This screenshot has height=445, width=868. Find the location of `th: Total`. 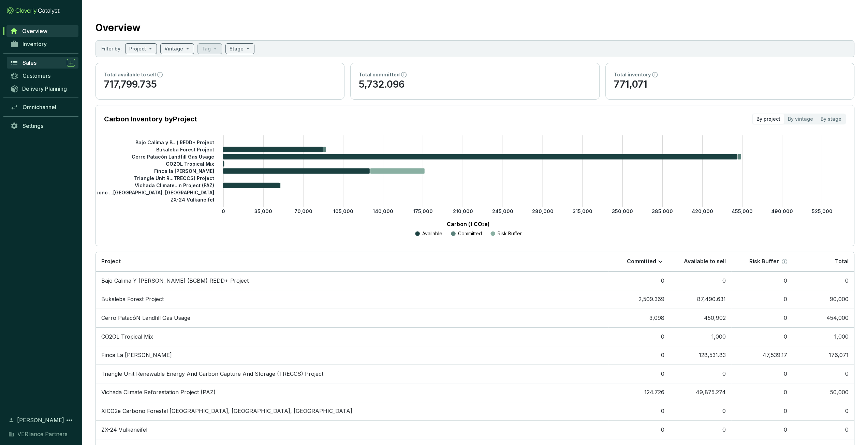

th: Total is located at coordinates (823, 261).